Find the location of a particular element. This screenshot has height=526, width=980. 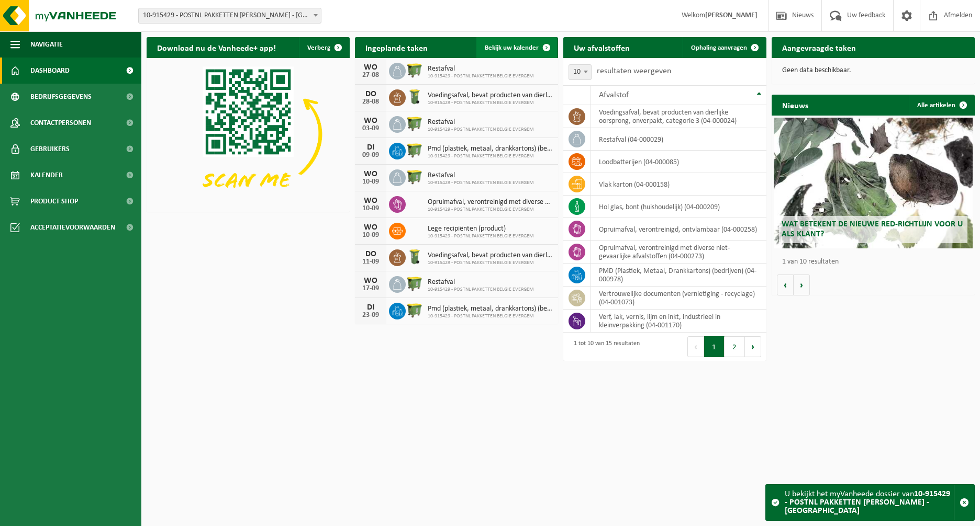

button: Previous is located at coordinates (696, 347).